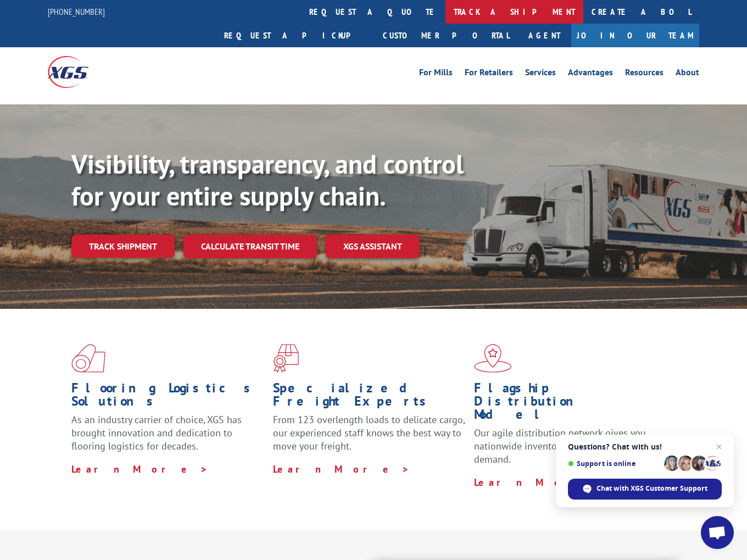 The image size is (747, 560). What do you see at coordinates (687, 74) in the screenshot?
I see `a: About` at bounding box center [687, 74].